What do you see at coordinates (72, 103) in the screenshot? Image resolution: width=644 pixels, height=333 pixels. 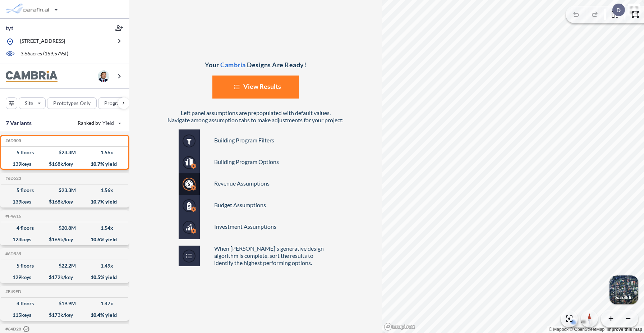 I see `button: Prototypes Only` at bounding box center [72, 103].